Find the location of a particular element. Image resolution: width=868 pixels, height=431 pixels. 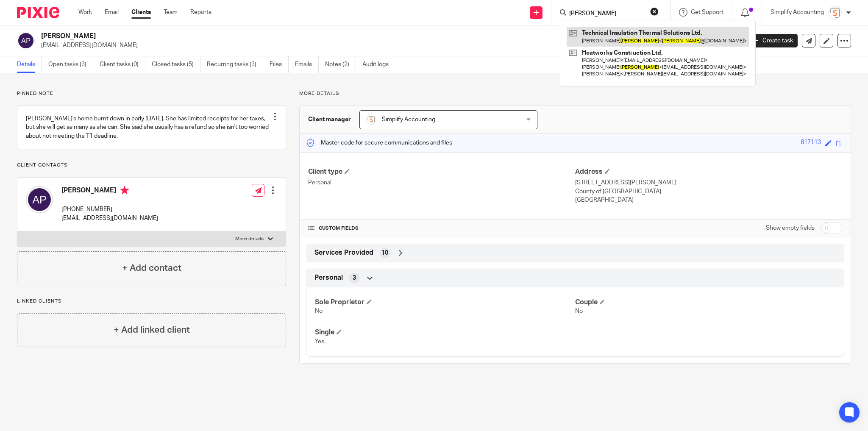

a: Client tasks (0) is located at coordinates (122, 64).